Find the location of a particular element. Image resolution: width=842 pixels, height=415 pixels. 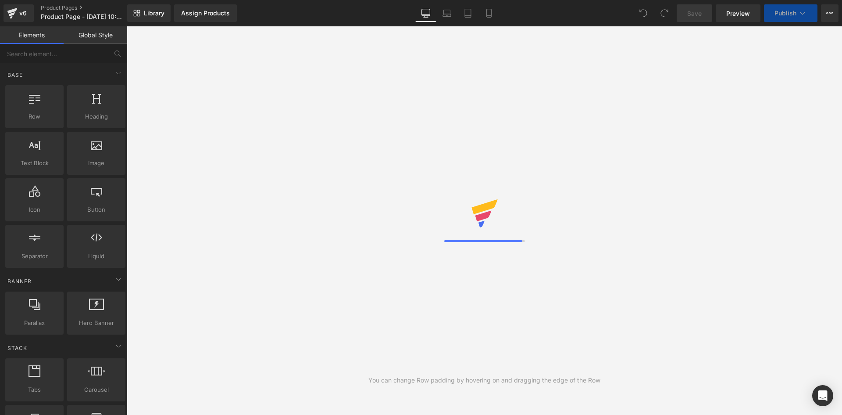

div: v6 is located at coordinates (23, 13).